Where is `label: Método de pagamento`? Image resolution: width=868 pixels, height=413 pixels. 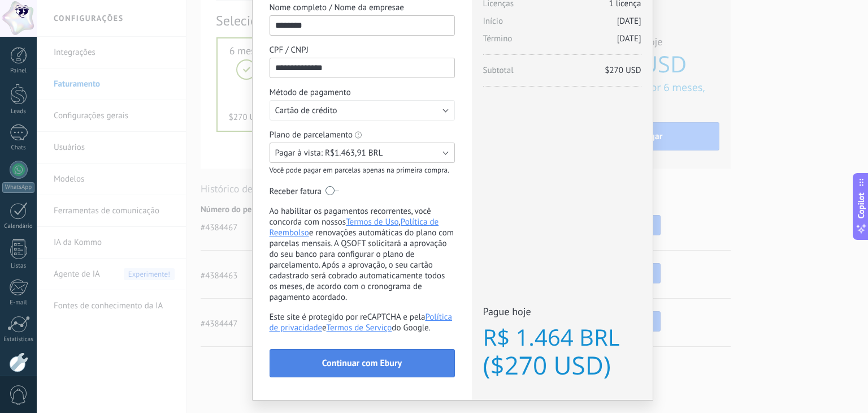 label: Método de pagamento is located at coordinates (362, 92).